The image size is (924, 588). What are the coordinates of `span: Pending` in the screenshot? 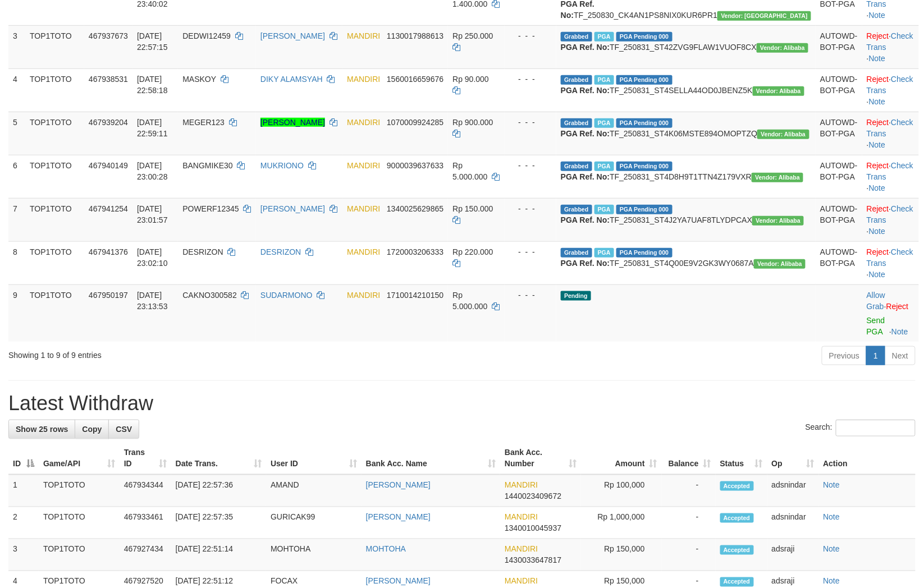 It's located at (576, 295).